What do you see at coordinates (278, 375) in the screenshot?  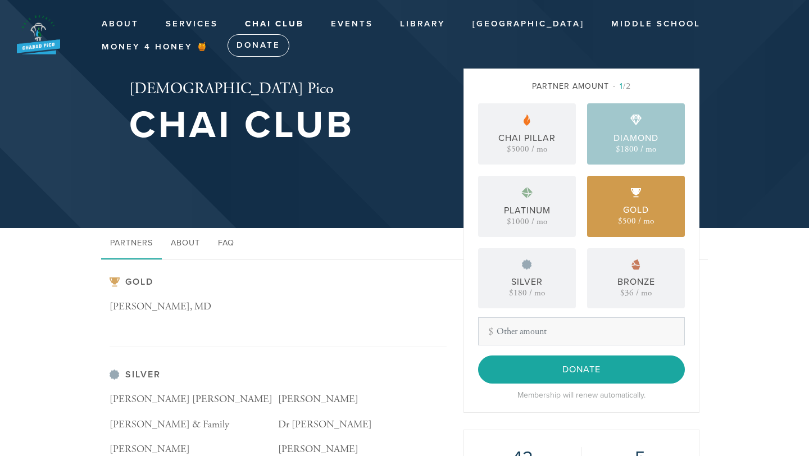 I see `h3: Silver` at bounding box center [278, 375].